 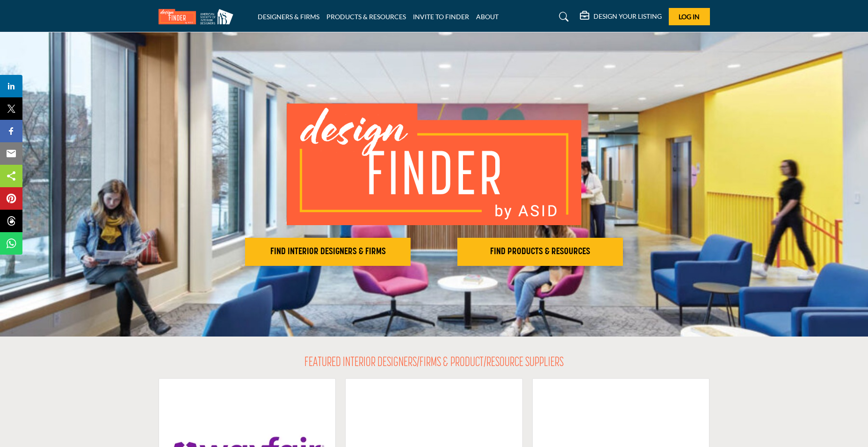 What do you see at coordinates (328, 252) in the screenshot?
I see `h2: FIND INTERIOR DESIGNERS & FIRMS` at bounding box center [328, 252].